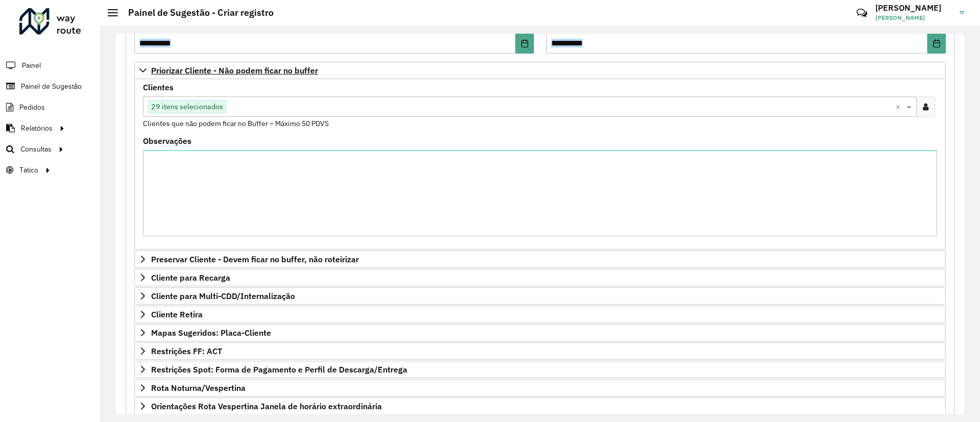 The image size is (980, 422). I want to click on div: Priorizar Cliente - Não podem ficar no buffer, so click(541, 164).